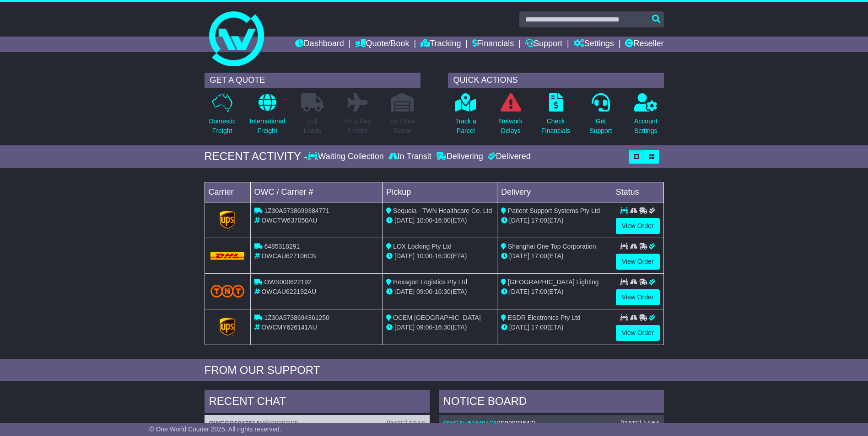 This screenshot has height=436, width=868. I want to click on img: DHL.png, so click(227, 256).